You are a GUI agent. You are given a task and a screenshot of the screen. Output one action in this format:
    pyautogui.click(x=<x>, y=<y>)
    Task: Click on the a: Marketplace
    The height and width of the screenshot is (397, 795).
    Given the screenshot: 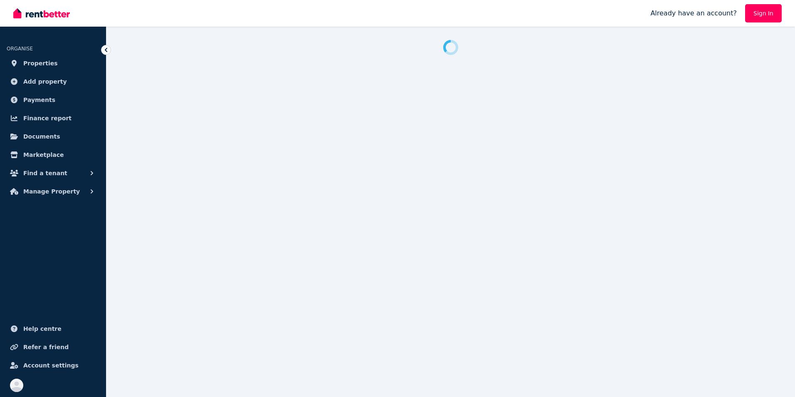 What is the action you would take?
    pyautogui.click(x=53, y=155)
    